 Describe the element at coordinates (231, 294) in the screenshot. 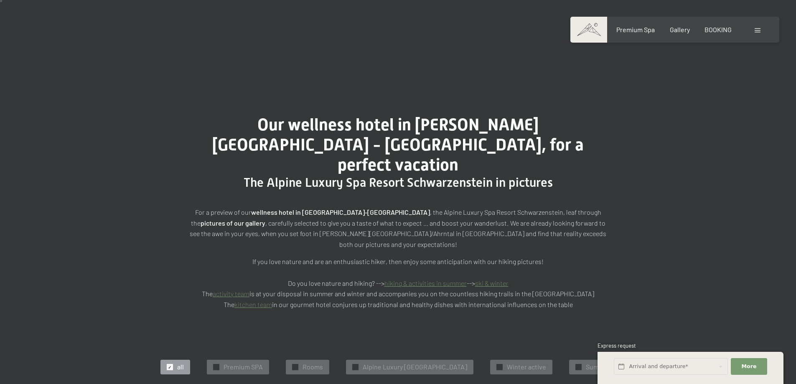

I see `a: activity team` at that location.